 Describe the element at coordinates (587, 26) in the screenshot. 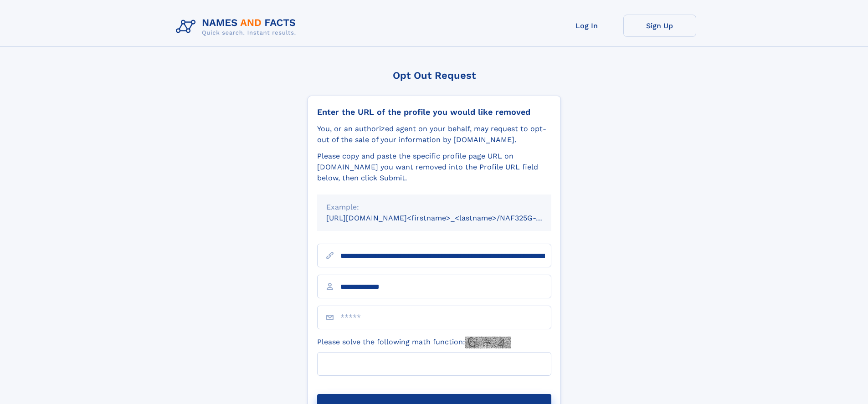

I see `a: Log In` at that location.